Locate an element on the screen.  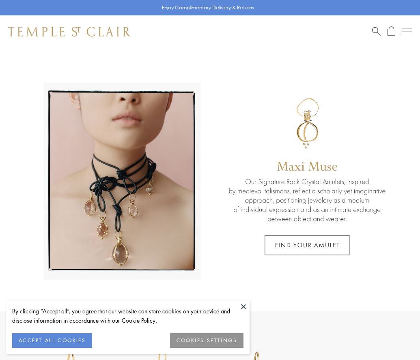
button: Open navigation is located at coordinates (407, 32).